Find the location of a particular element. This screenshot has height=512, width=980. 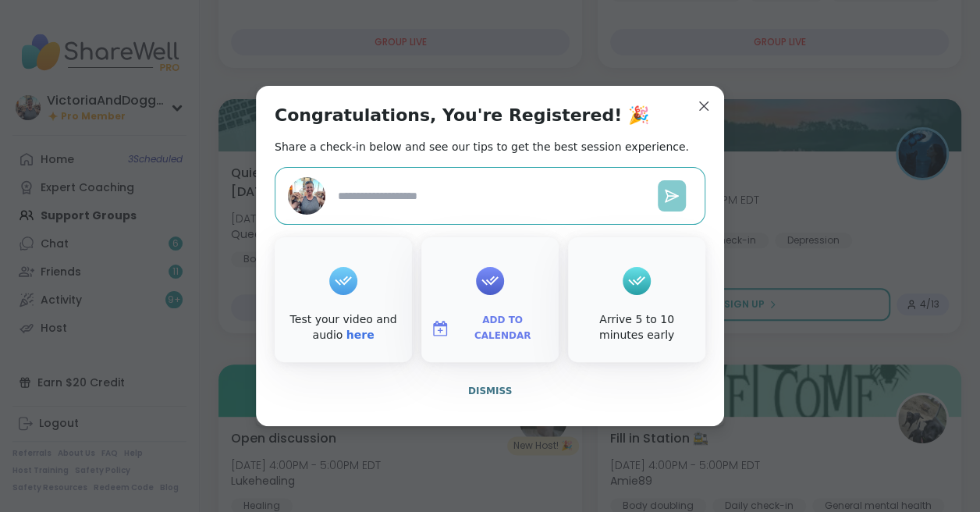

img: ShareWell Logomark is located at coordinates (441, 328).